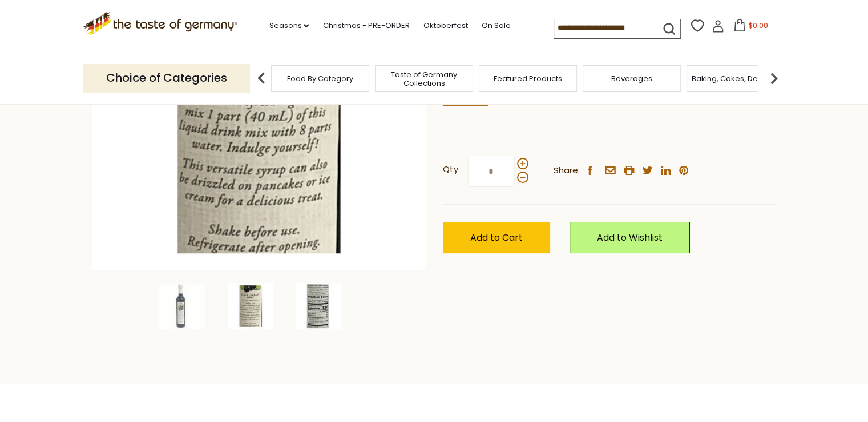  Describe the element at coordinates (320, 78) in the screenshot. I see `span: Food By Category` at that location.